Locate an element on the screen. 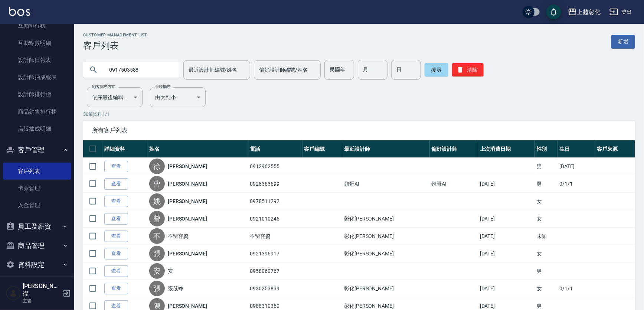 This screenshot has height=310, width=644. td: 0921010245 is located at coordinates (275, 219).